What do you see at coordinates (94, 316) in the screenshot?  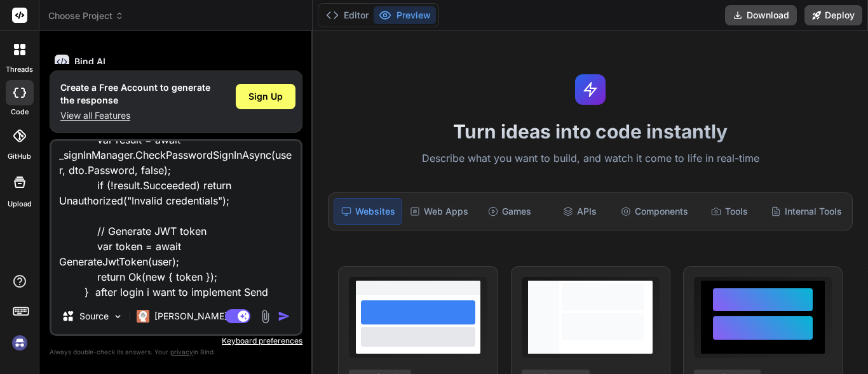 I see `p: Source` at bounding box center [94, 316].